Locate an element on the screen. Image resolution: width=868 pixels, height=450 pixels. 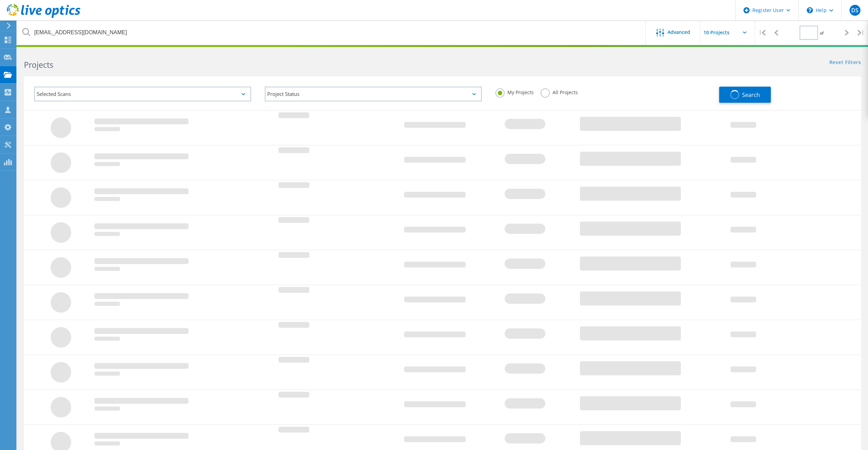
span: Advanced is located at coordinates (679, 32).